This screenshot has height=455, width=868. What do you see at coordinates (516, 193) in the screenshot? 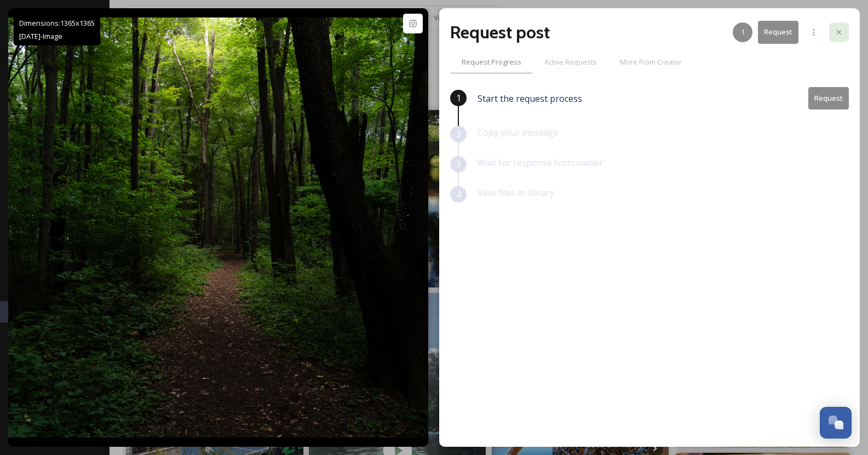
I see `span: View files in library` at bounding box center [516, 193].